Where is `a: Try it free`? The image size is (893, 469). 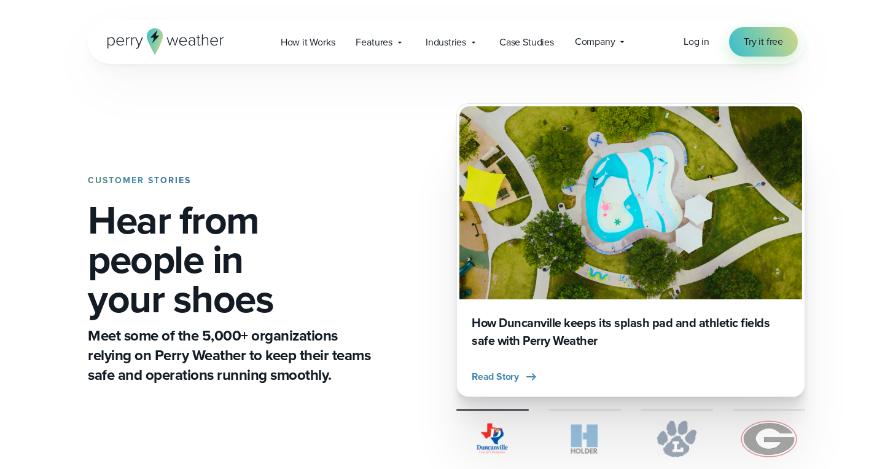 a: Try it free is located at coordinates (764, 42).